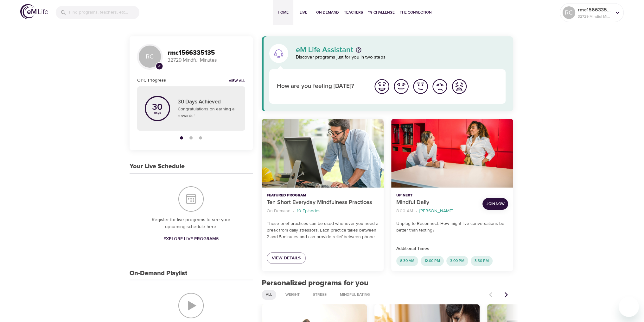 This screenshot has height=322, width=644. Describe the element at coordinates (432, 261) in the screenshot. I see `div: 12:00 PM` at that location.